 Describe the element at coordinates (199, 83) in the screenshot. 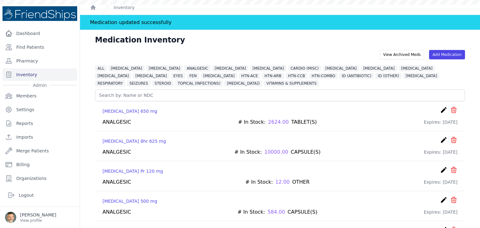

I see `span: TOPICAL (INFECTIONS)` at that location.